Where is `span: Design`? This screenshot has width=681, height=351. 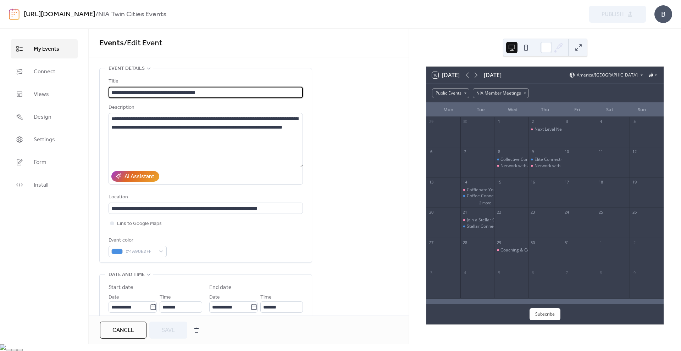 span: Design is located at coordinates (43, 117).